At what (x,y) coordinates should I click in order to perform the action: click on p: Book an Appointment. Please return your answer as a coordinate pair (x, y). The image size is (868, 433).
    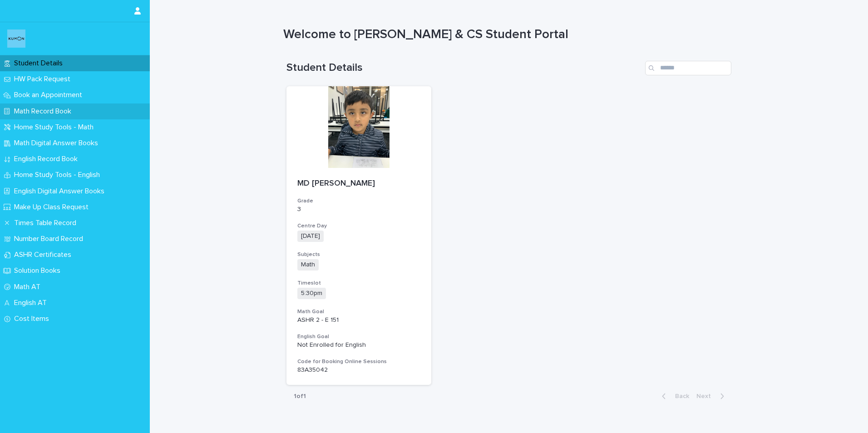
    Looking at the image, I should click on (50, 95).